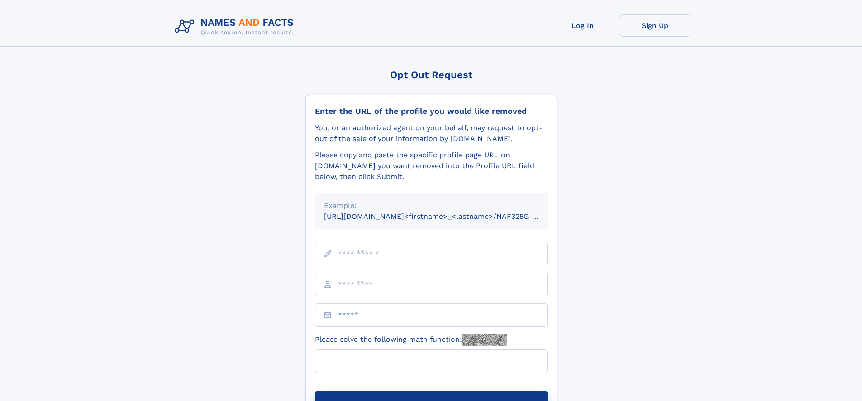 The width and height of the screenshot is (862, 401). I want to click on div: Opt Out Request, so click(431, 75).